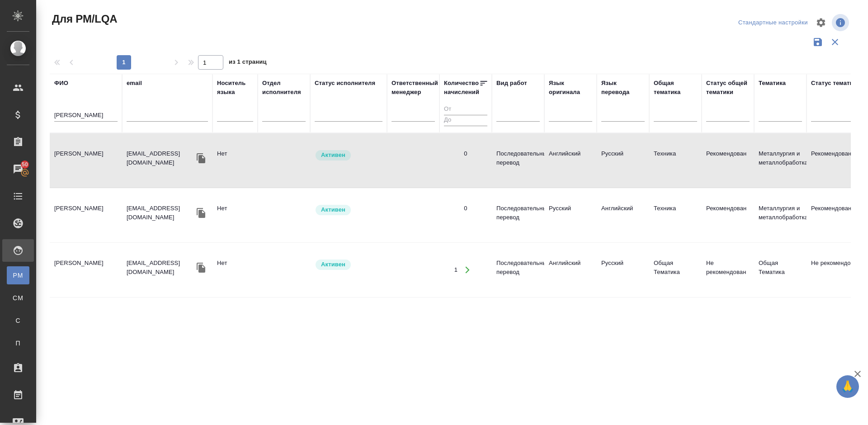  What do you see at coordinates (836, 83) in the screenshot?
I see `div: Статус тематики` at bounding box center [836, 83].